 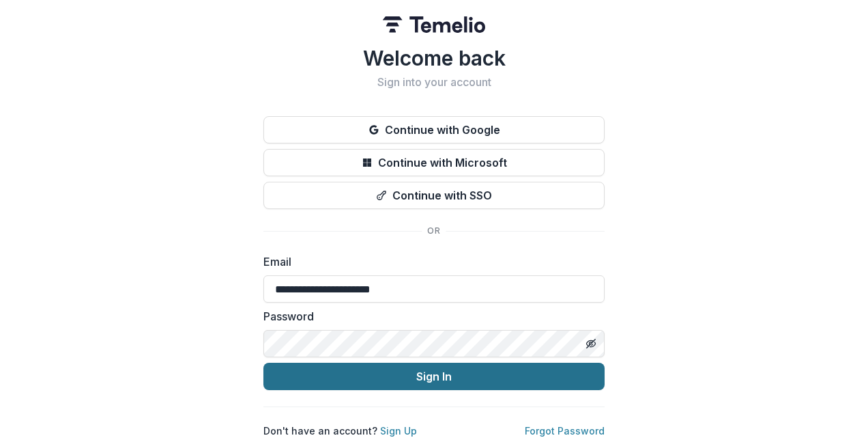 What do you see at coordinates (434, 163) in the screenshot?
I see `button: Continue with Microsoft` at bounding box center [434, 163].